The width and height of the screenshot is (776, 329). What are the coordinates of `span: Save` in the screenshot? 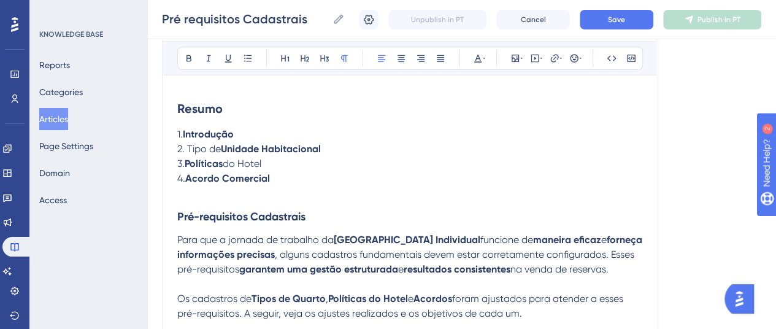 It's located at (616, 20).